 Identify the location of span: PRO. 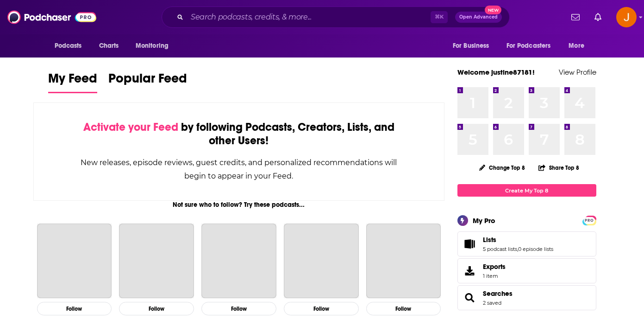
(589, 220).